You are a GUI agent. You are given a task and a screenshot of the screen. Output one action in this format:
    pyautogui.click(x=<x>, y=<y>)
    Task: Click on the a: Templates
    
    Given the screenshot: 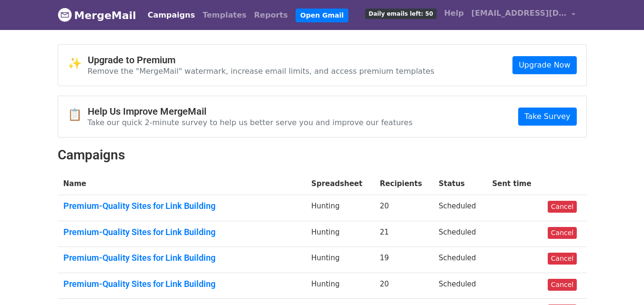 What is the action you would take?
    pyautogui.click(x=225, y=16)
    